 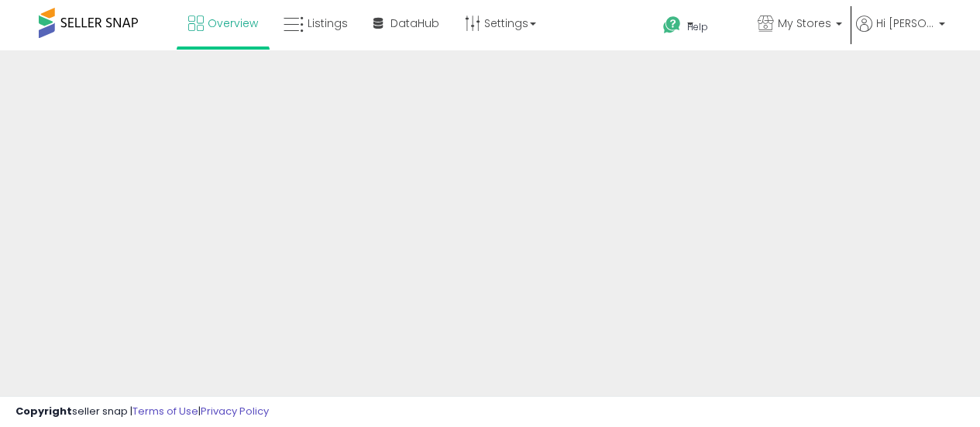 I want to click on span: My Stores, so click(x=804, y=23).